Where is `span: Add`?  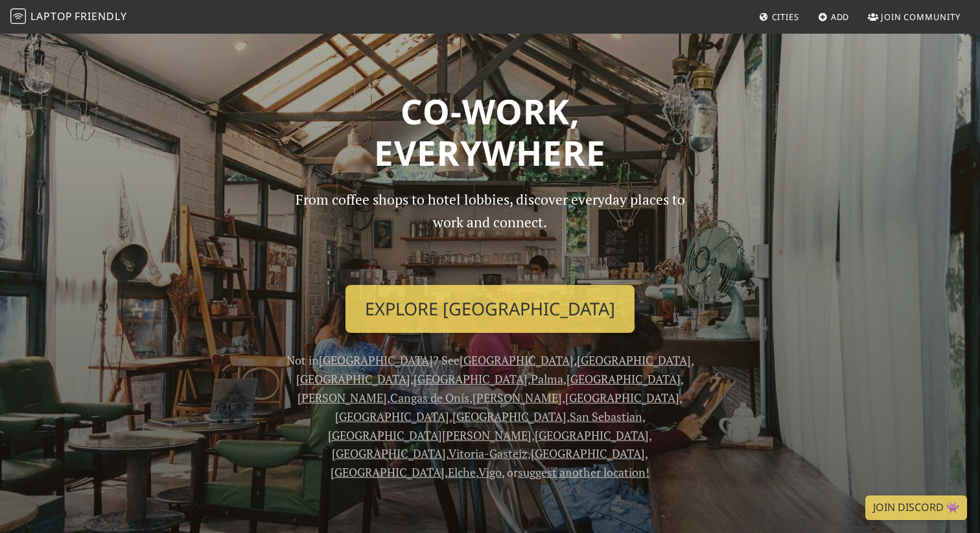
span: Add is located at coordinates (840, 17).